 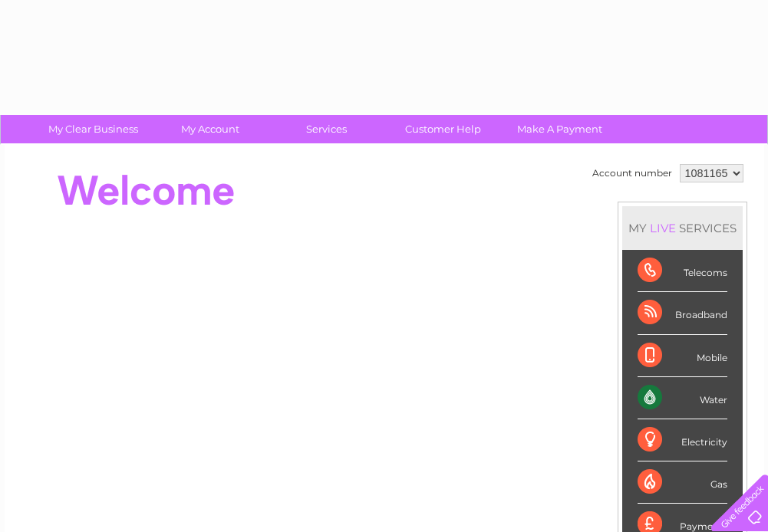 I want to click on a: My Account, so click(x=209, y=129).